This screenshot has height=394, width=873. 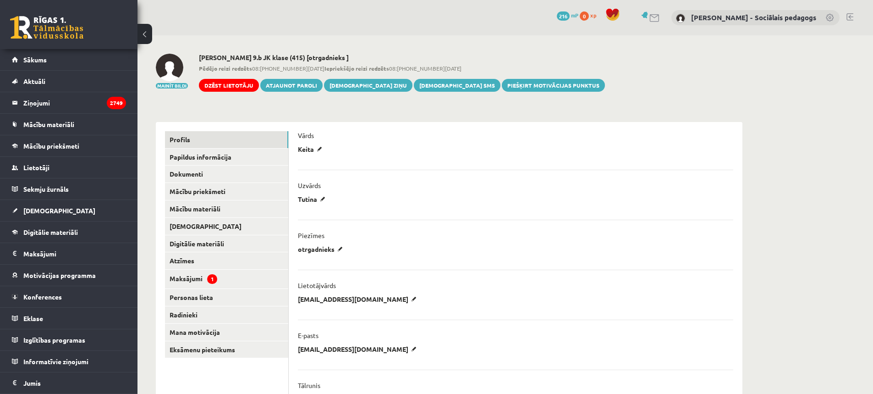 I want to click on span: Konferences, so click(x=43, y=297).